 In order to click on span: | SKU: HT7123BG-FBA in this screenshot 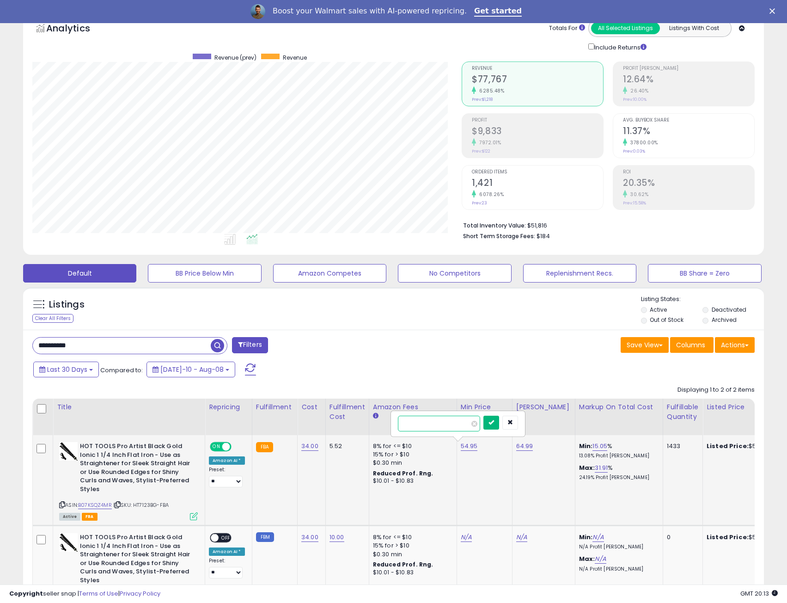, I will do `click(141, 505)`.